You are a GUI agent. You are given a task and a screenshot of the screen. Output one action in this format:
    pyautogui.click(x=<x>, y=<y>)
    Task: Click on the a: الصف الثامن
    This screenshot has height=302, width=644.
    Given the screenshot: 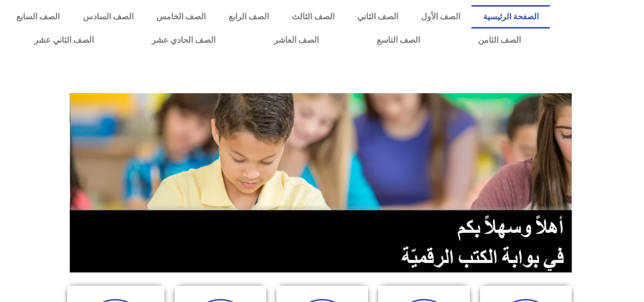 What is the action you would take?
    pyautogui.click(x=499, y=40)
    